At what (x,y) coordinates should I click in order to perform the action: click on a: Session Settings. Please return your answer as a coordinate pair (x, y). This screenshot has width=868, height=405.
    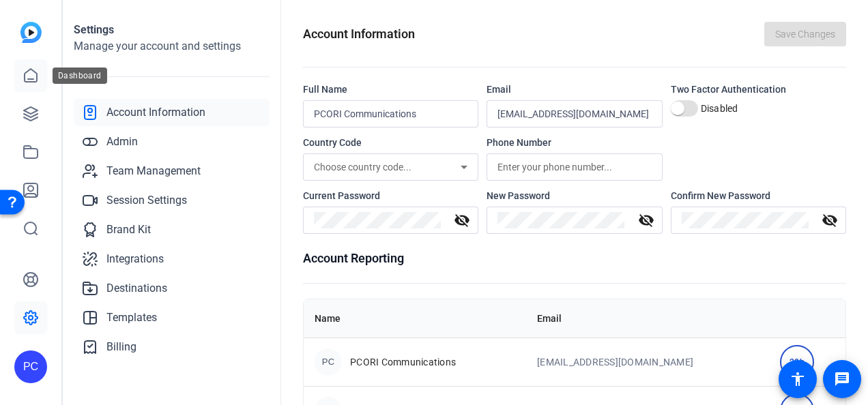
    Looking at the image, I should click on (172, 200).